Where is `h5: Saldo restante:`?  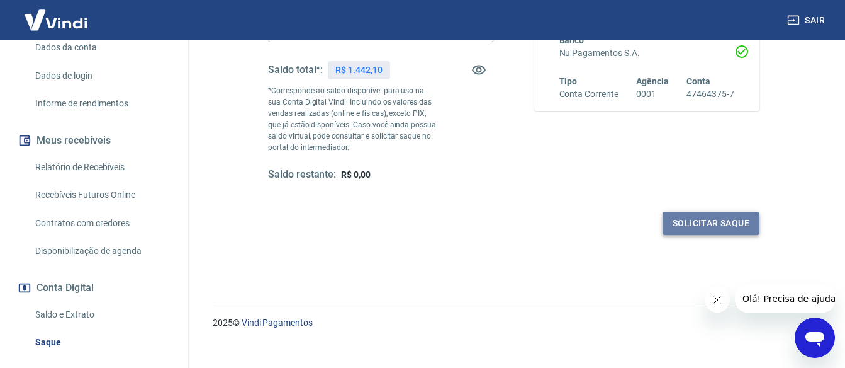 h5: Saldo restante: is located at coordinates (302, 174).